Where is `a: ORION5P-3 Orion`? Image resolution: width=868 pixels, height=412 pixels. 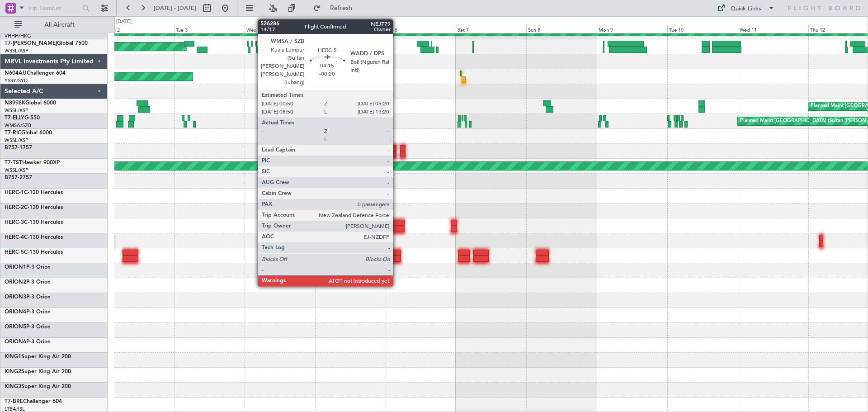 a: ORION5P-3 Orion is located at coordinates (27, 327).